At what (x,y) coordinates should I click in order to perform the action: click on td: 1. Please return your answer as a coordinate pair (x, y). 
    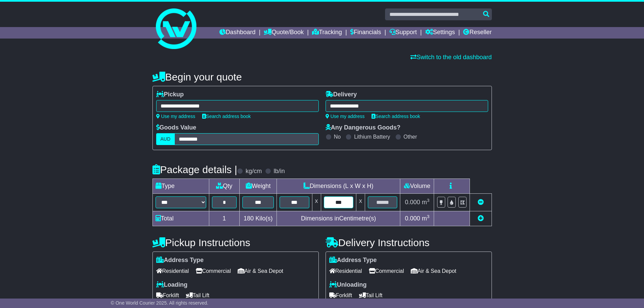
    Looking at the image, I should click on (224, 218).